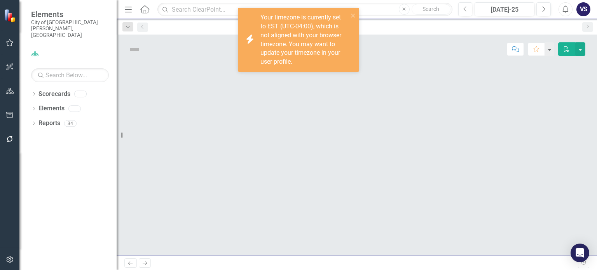 The width and height of the screenshot is (597, 270). What do you see at coordinates (431, 9) in the screenshot?
I see `button: Search` at bounding box center [431, 9].